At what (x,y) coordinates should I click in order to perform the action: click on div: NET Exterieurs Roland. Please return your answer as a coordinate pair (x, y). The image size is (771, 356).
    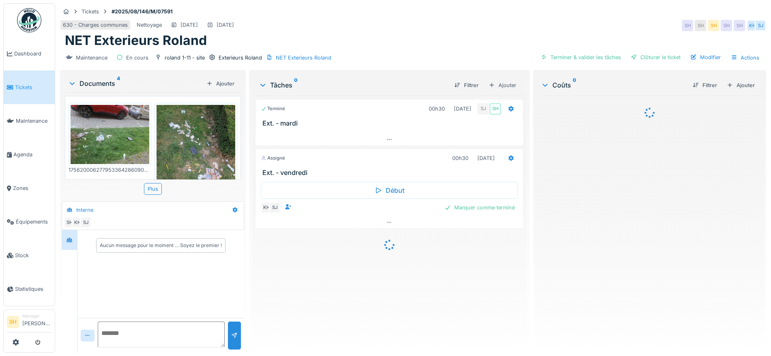
    Looking at the image, I should click on (303, 58).